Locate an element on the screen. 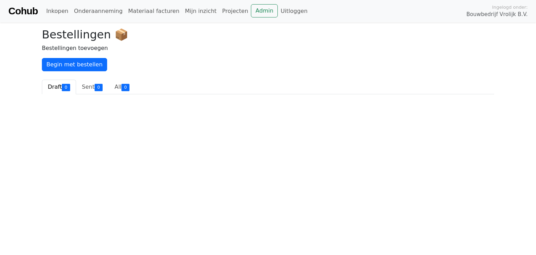 This screenshot has width=536, height=255. a: Materiaal facturen is located at coordinates (154, 11).